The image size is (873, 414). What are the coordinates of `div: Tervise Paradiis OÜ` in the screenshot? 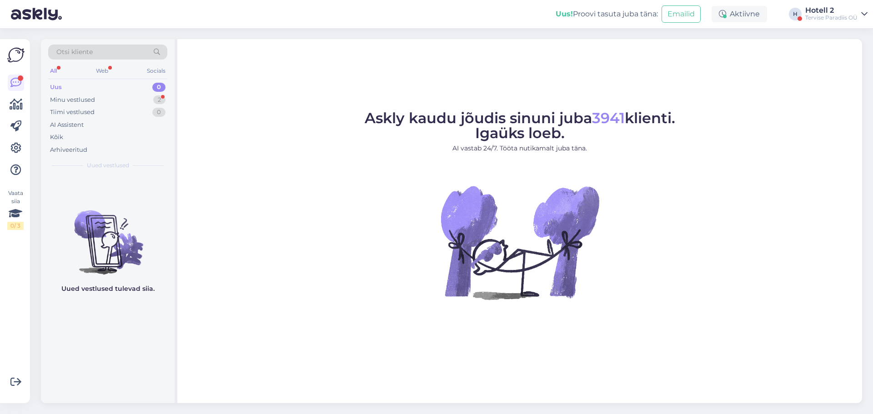 It's located at (831, 18).